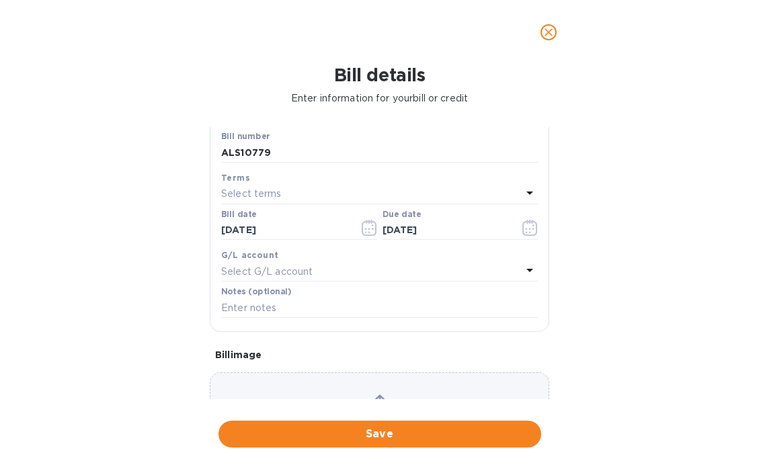 The image size is (759, 469). What do you see at coordinates (267, 271) in the screenshot?
I see `p: Select G/L account` at bounding box center [267, 271].